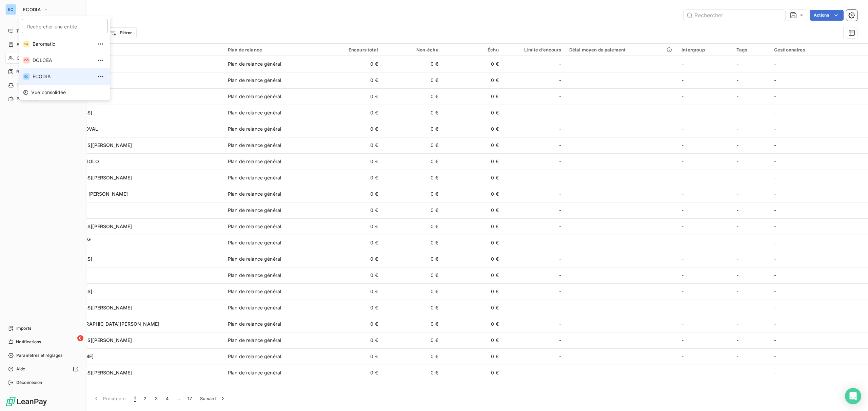 The width and height of the screenshot is (868, 411). Describe the element at coordinates (48, 92) in the screenshot. I see `span: Vue consolidée` at that location.